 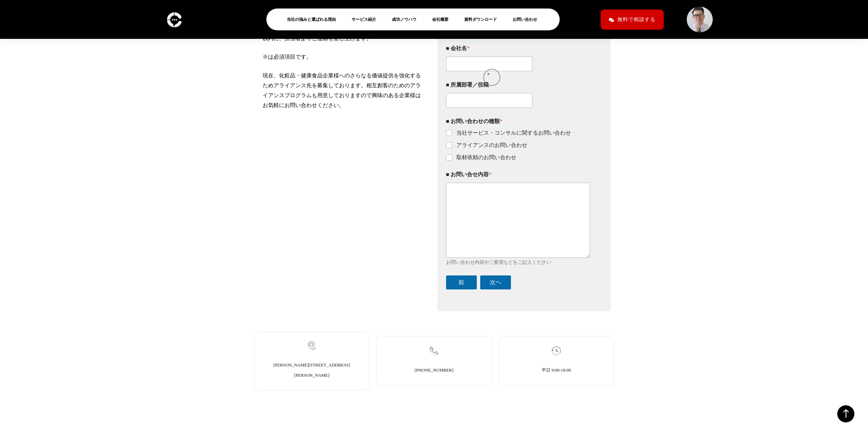 I want to click on a: 成功ノウハウ, so click(x=407, y=20).